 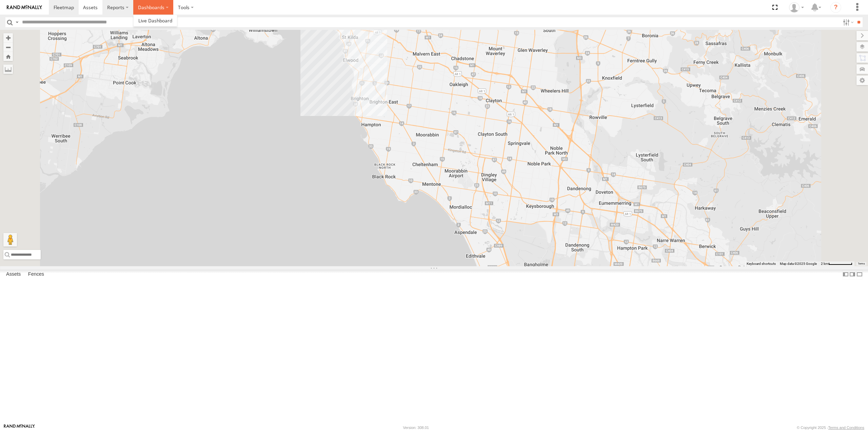 What do you see at coordinates (836, 264) in the screenshot?
I see `button: Map scale: 2 km per 67 pixels` at bounding box center [836, 264].